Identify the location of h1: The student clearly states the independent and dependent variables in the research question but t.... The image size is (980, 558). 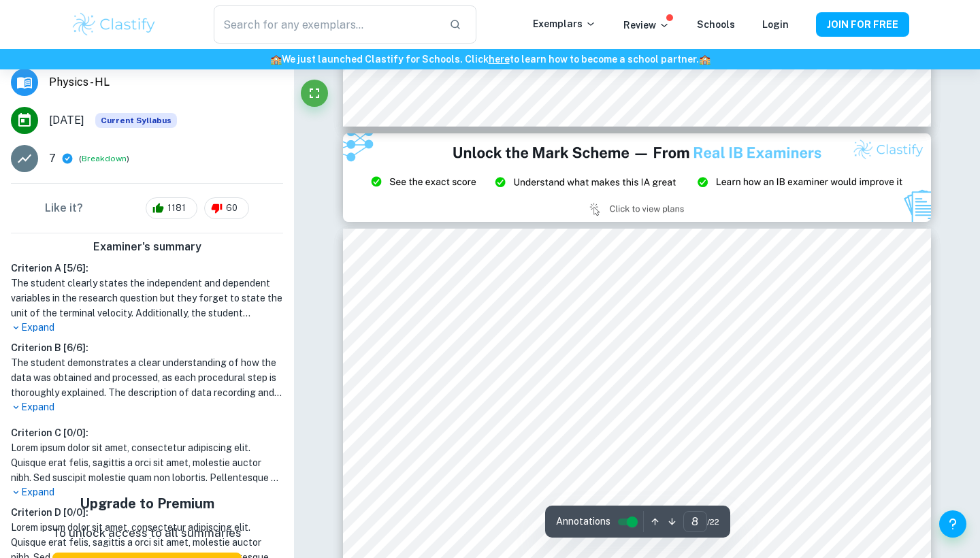
(147, 298).